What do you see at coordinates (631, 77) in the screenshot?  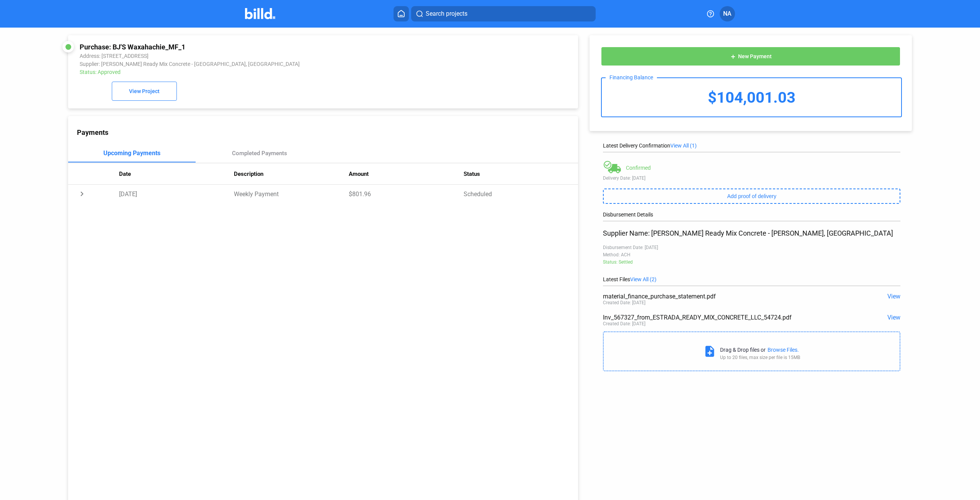 I see `div: Financing Balance` at bounding box center [631, 77].